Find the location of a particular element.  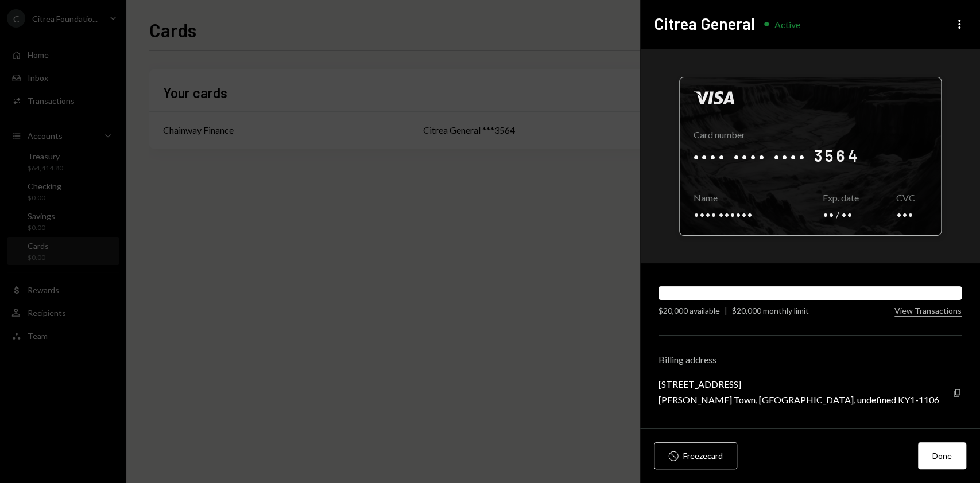

div: Billing address is located at coordinates (810, 359).